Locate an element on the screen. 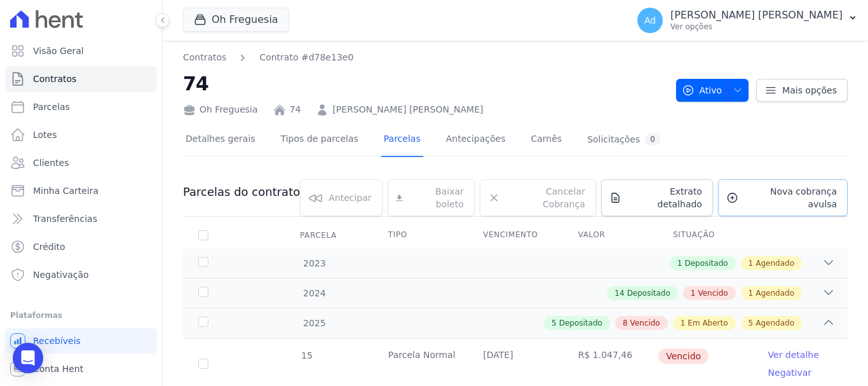 The height and width of the screenshot is (386, 868). a: Antecipações is located at coordinates (476, 140).